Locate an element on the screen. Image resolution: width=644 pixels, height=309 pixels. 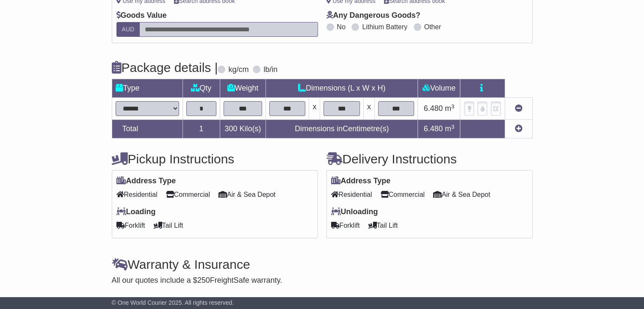
label: AUD is located at coordinates (128, 29).